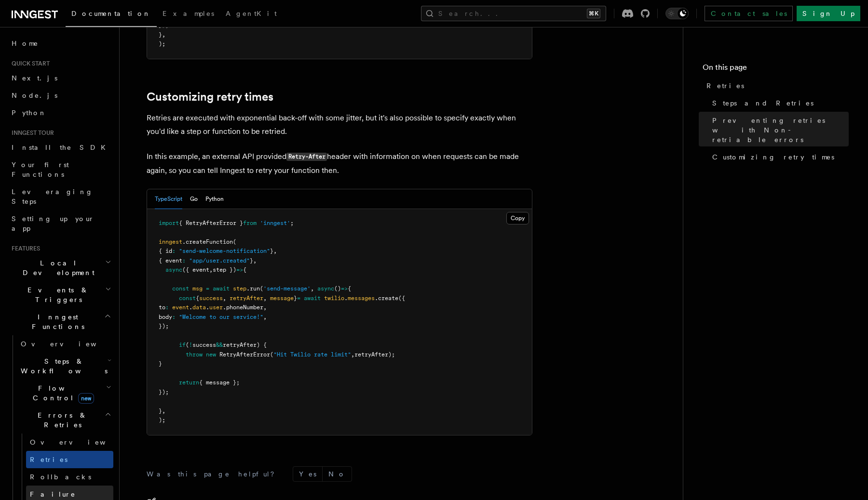 This screenshot has height=500, width=868. Describe the element at coordinates (748, 13) in the screenshot. I see `a: Contact sales` at that location.